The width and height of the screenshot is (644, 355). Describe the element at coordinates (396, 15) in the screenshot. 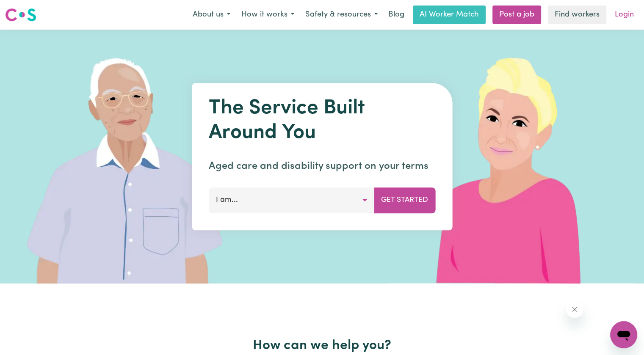

I see `a: Blog` at that location.